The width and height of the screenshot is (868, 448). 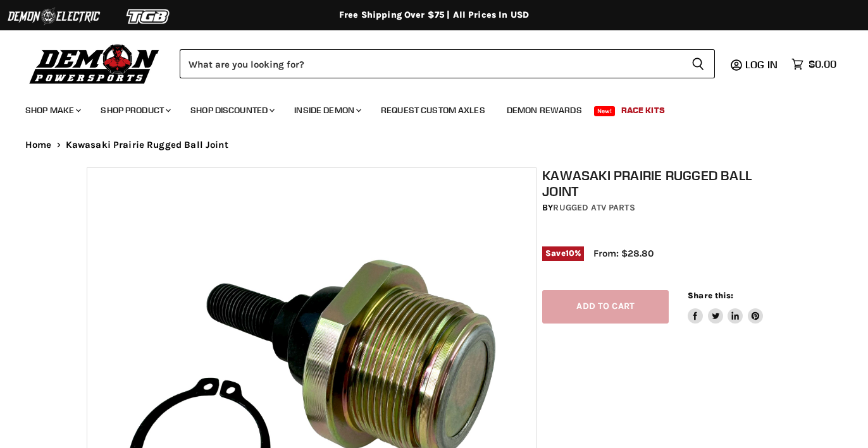 What do you see at coordinates (605, 111) in the screenshot?
I see `span: New!` at bounding box center [605, 111].